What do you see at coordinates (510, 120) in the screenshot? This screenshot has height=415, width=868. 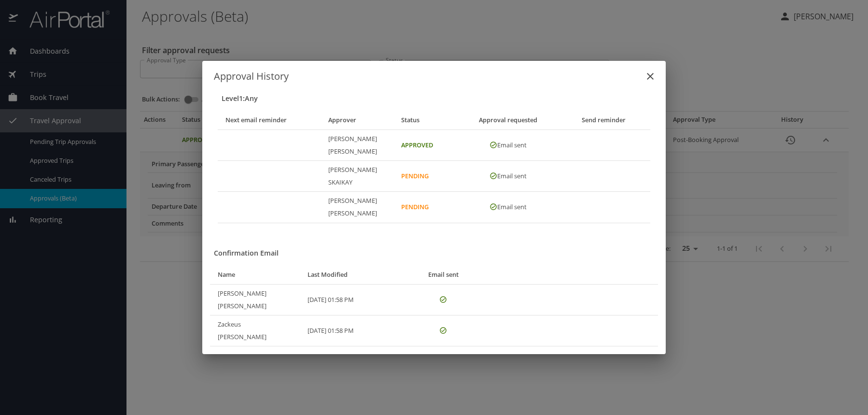 I see `th: Approval requested` at bounding box center [510, 120].